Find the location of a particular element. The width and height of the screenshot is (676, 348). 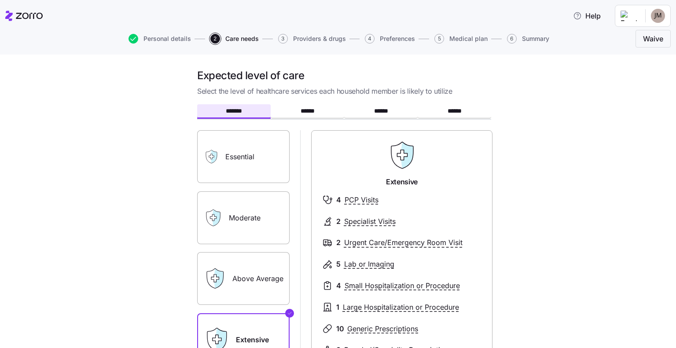

span: Help is located at coordinates (587, 16).